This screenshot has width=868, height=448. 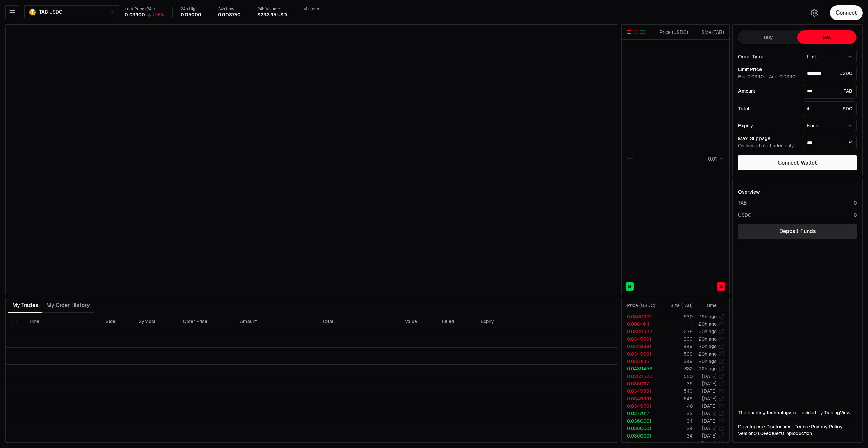 What do you see at coordinates (276, 322) in the screenshot?
I see `th: Amount` at bounding box center [276, 322].